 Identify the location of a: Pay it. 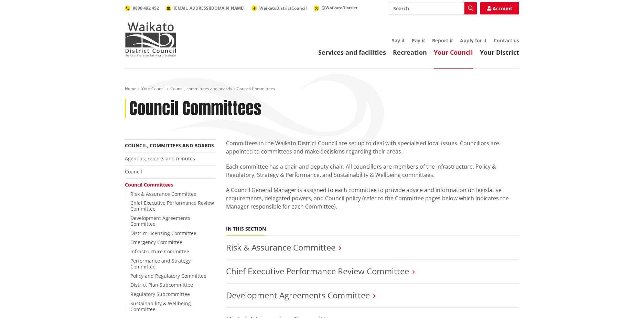
(419, 40).